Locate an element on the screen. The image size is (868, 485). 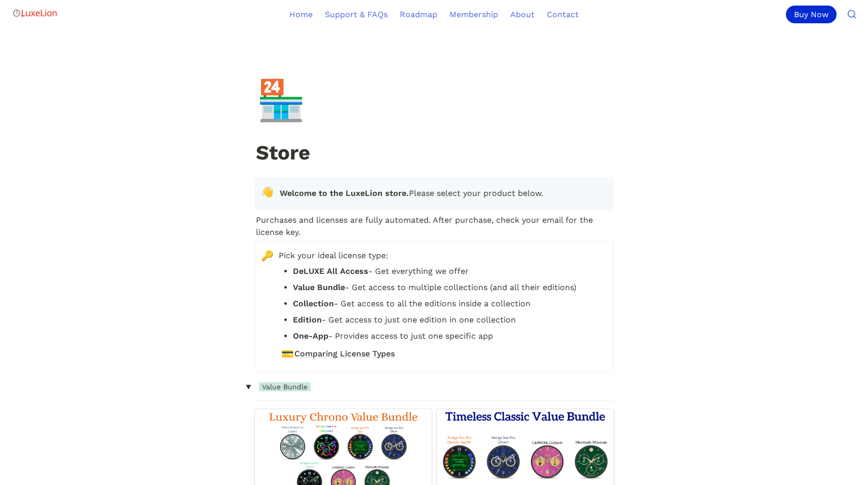
span: Pick your ideal license type: is located at coordinates (442, 256).